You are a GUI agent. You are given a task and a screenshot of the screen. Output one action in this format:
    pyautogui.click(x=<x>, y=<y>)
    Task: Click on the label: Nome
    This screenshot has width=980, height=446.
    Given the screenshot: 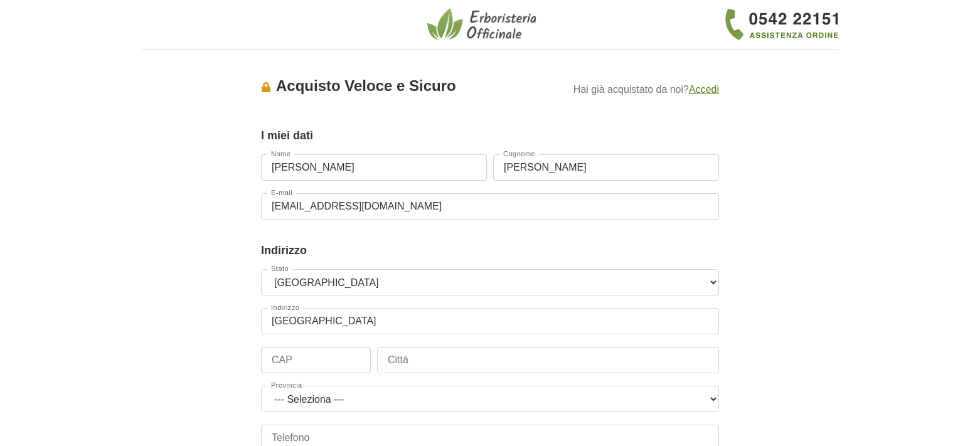 What is the action you would take?
    pyautogui.click(x=281, y=154)
    